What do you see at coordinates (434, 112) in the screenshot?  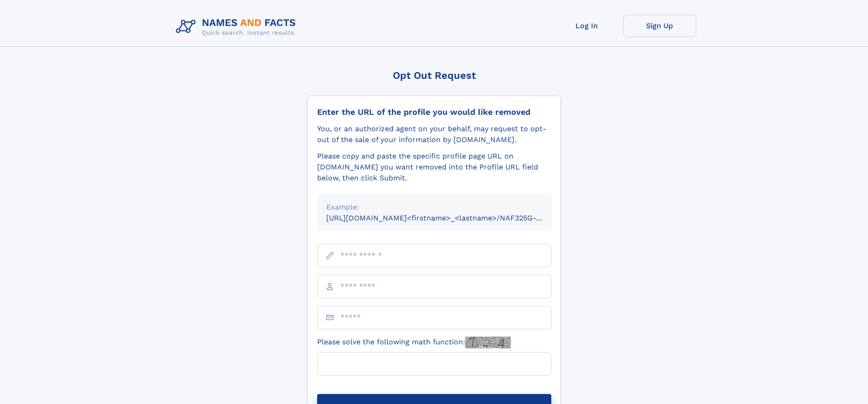 I see `div: Enter the URL of the profile you would like removed` at bounding box center [434, 112].